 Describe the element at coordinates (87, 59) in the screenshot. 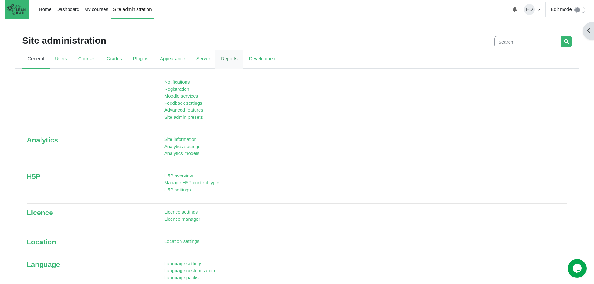

I see `a: Courses` at that location.